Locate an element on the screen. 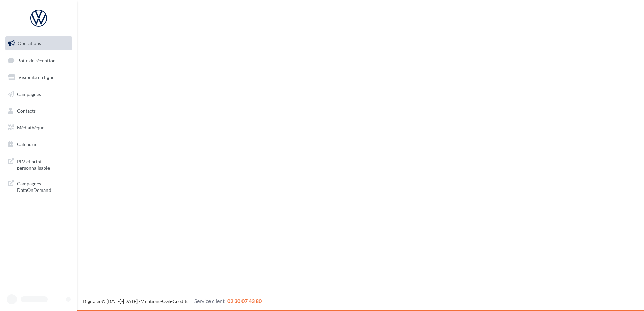 The image size is (644, 311). span: Contacts is located at coordinates (26, 110).